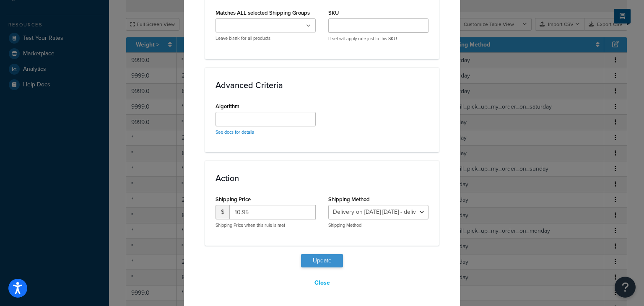 The image size is (644, 306). What do you see at coordinates (262, 13) in the screenshot?
I see `label: Matches ALL selected Shipping Groups` at bounding box center [262, 13].